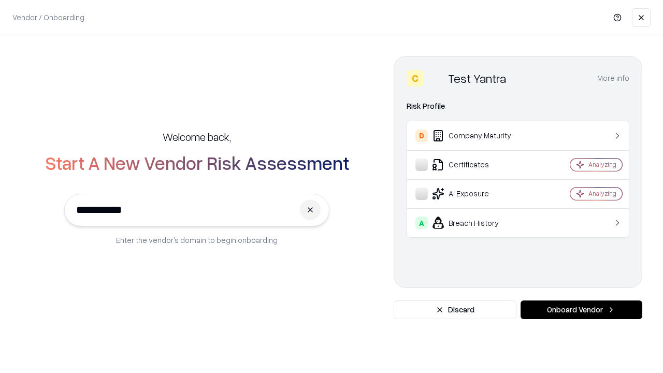 This screenshot has height=373, width=663. What do you see at coordinates (455, 310) in the screenshot?
I see `button: Discard` at bounding box center [455, 310].